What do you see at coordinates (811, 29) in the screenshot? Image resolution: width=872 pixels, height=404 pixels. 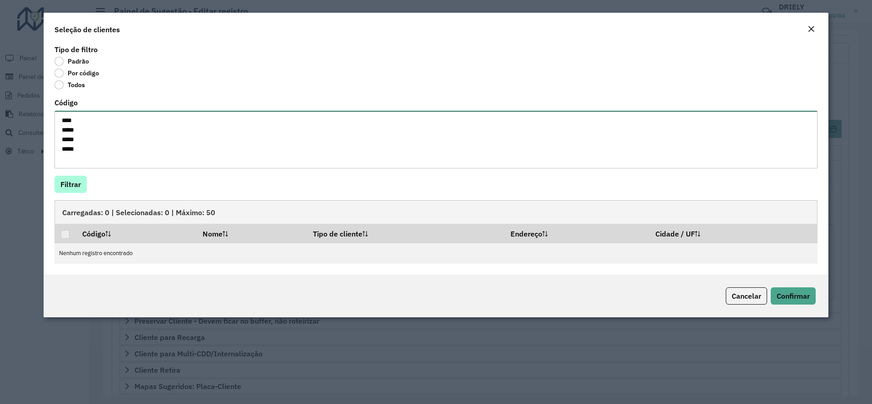 I see `em: Fechar` at bounding box center [811, 29].